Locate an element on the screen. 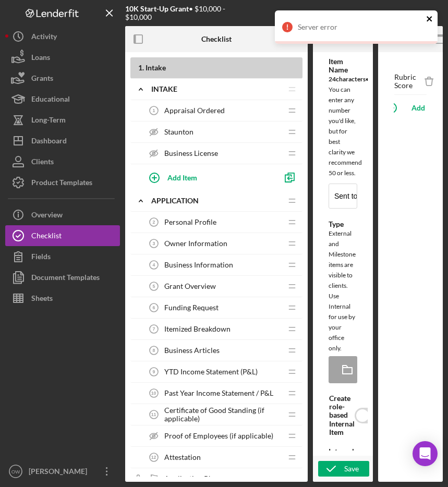 The height and width of the screenshot is (487, 448). div: Document Templates is located at coordinates (65, 278).